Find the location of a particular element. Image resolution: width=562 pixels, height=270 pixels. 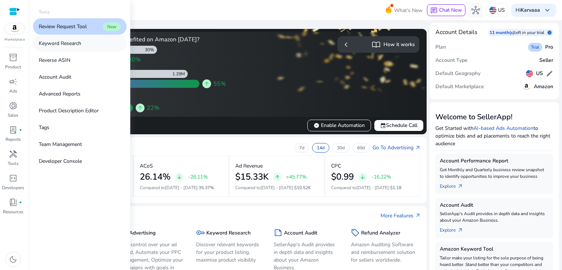

span: New is located at coordinates (112, 27).